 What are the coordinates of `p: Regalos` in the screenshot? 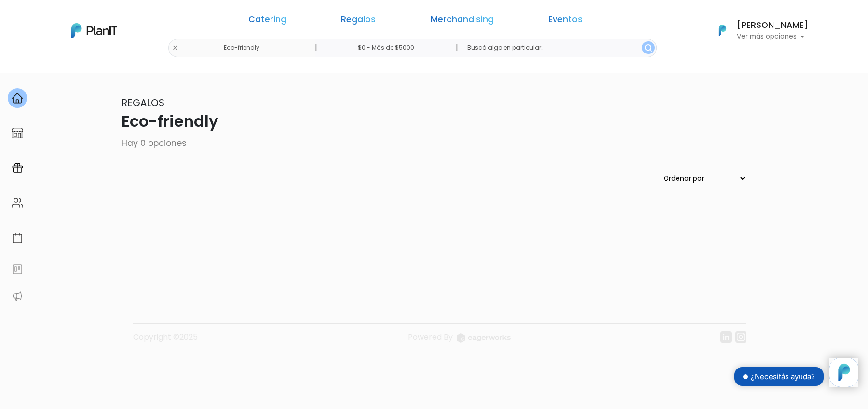 It's located at (434, 103).